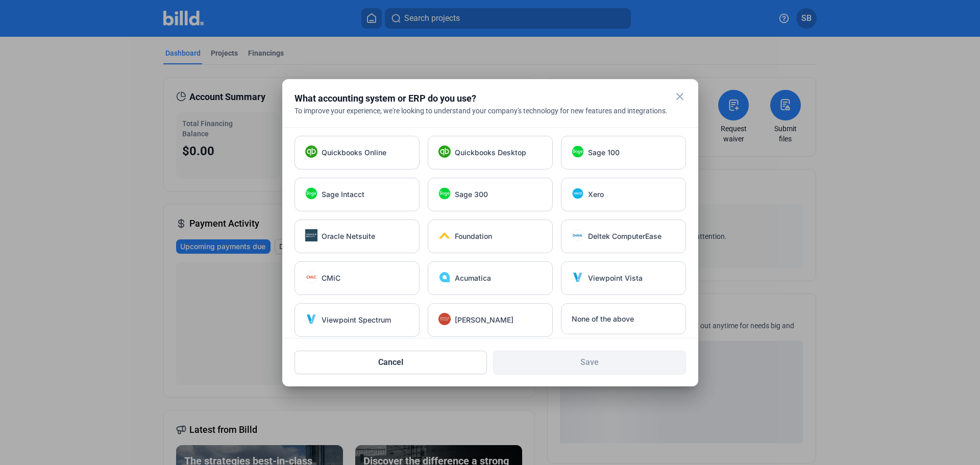 The width and height of the screenshot is (980, 465). Describe the element at coordinates (473, 236) in the screenshot. I see `span: Foundation` at that location.